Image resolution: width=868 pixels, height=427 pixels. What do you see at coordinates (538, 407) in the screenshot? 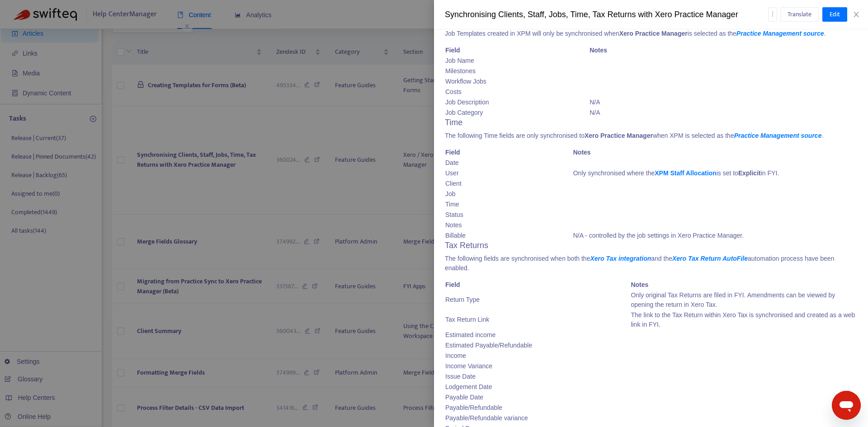
I see `td: Payable/Refundable` at bounding box center [538, 407].